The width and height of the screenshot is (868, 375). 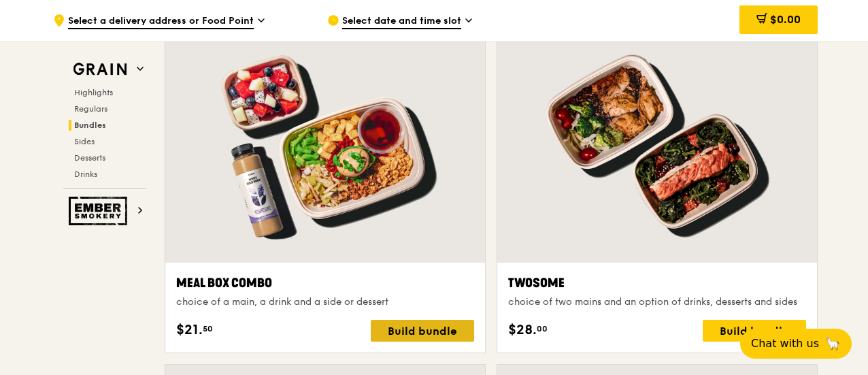 I want to click on img: Grain web logo, so click(x=100, y=70).